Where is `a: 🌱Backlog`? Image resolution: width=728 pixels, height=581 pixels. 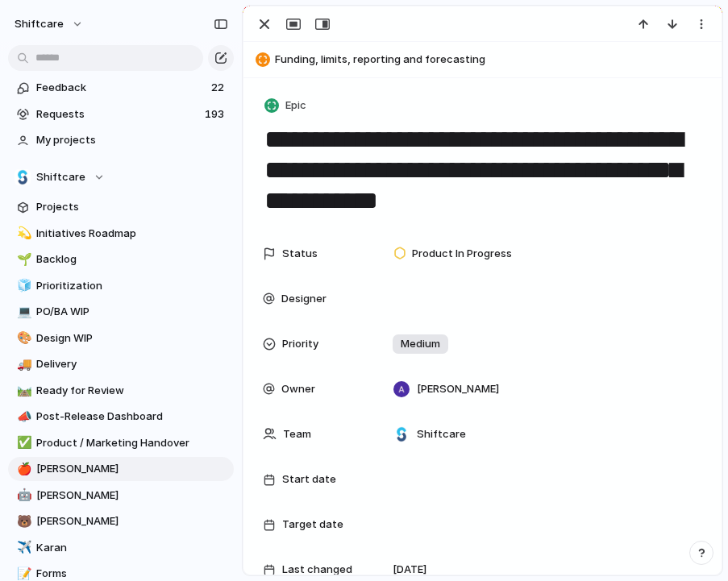 a: 🌱Backlog is located at coordinates (121, 259).